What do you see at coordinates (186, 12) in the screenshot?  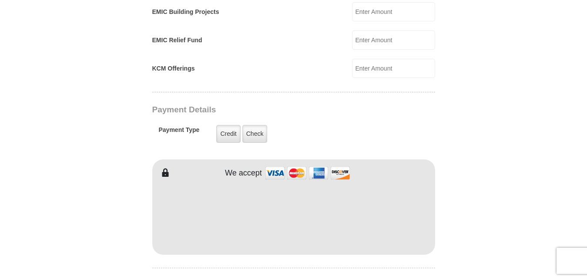 I see `label: EMIC Building Projects` at bounding box center [186, 12].